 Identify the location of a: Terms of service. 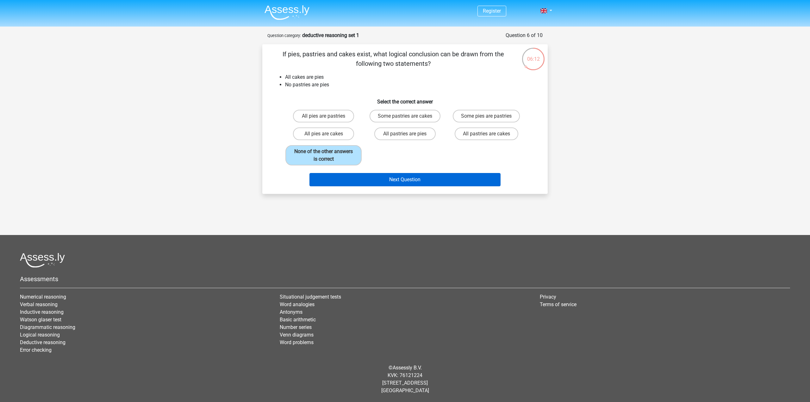
(558, 304).